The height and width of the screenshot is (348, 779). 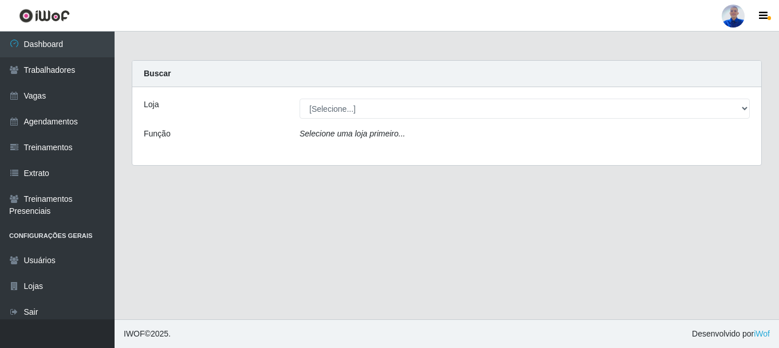 I want to click on span: Desenvolvido por, so click(x=731, y=334).